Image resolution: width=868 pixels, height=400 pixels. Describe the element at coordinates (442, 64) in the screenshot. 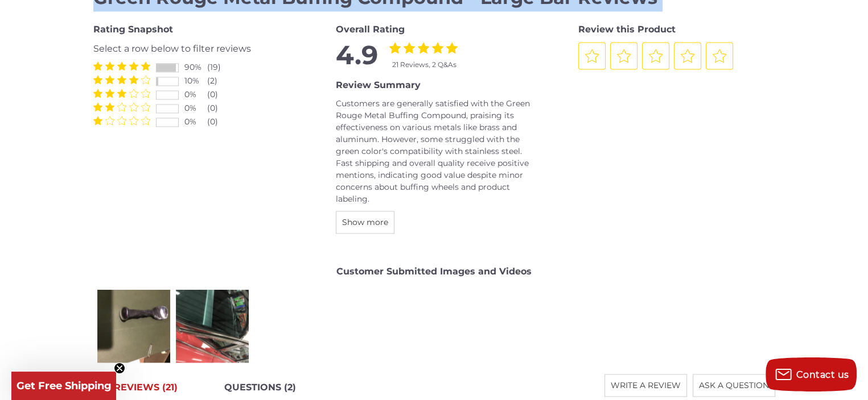

I see `span: , 2 Q&As` at that location.